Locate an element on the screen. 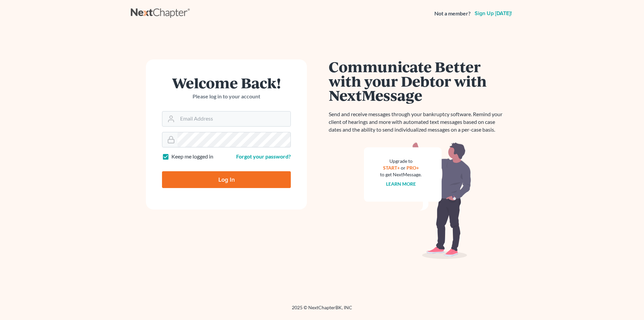  input: Email Address is located at coordinates (234, 119).